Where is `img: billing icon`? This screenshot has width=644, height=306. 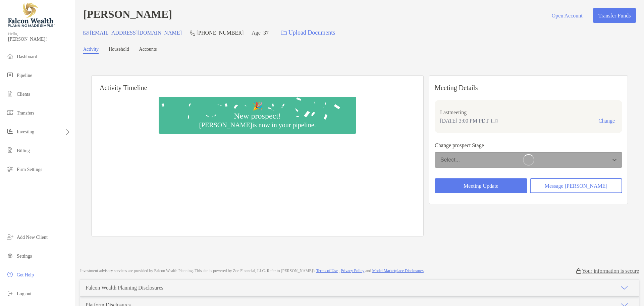 img: billing icon is located at coordinates (10, 150).